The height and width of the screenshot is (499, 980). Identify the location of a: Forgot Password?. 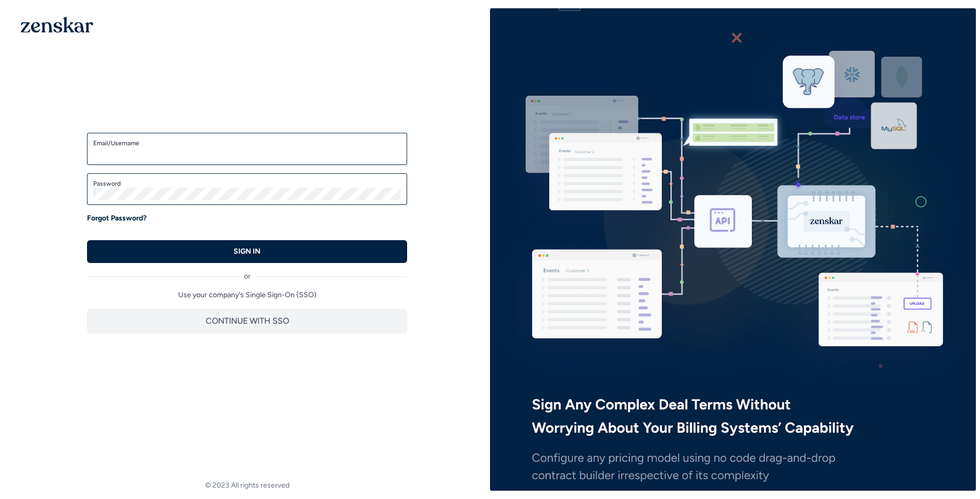
(116, 218).